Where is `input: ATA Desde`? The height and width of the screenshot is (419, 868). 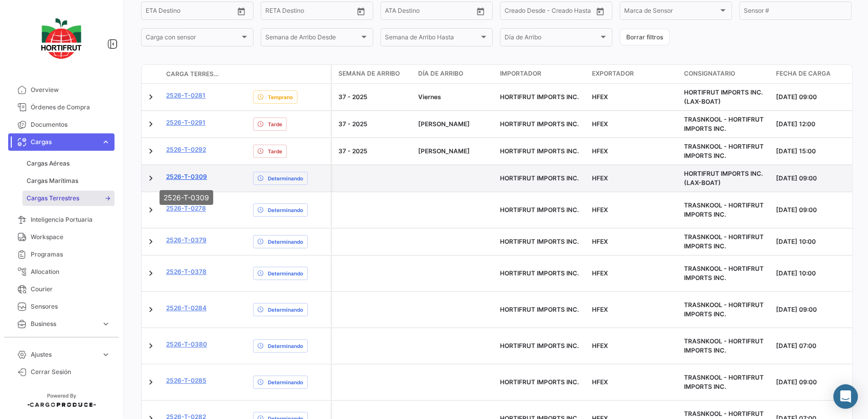
input: ATA Desde is located at coordinates (400, 12).